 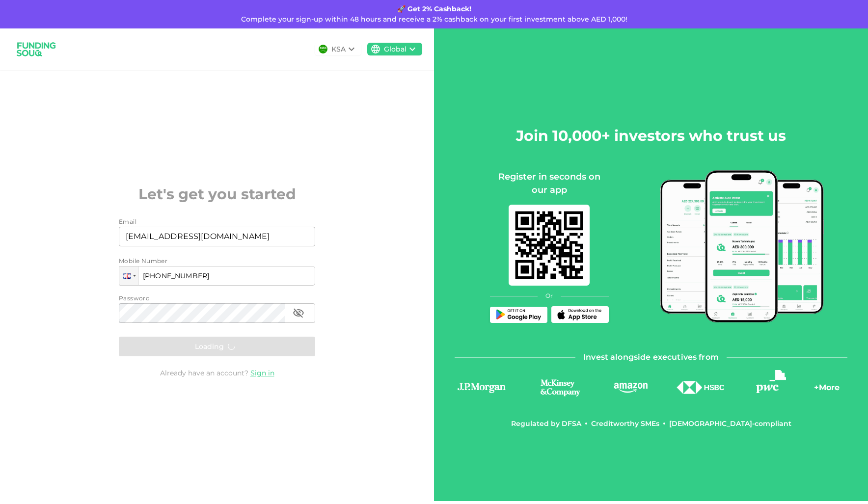 I want to click on h2: Join 10,000+ investors who trust us, so click(x=651, y=136).